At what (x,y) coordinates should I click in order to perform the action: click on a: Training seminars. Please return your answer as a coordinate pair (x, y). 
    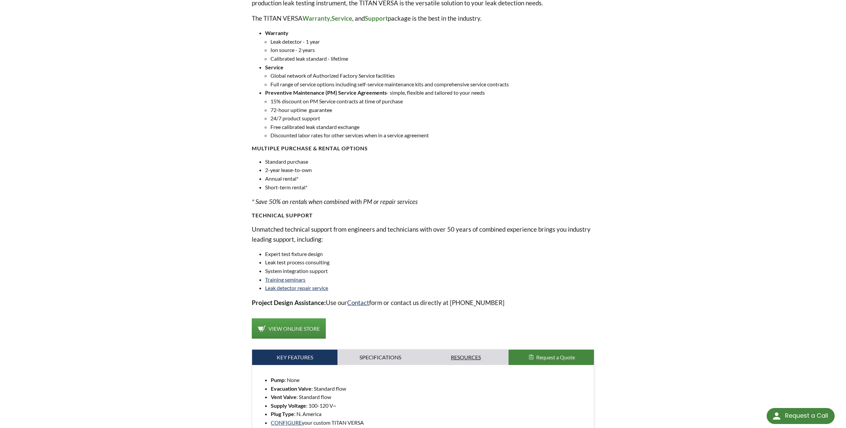
    Looking at the image, I should click on (285, 280).